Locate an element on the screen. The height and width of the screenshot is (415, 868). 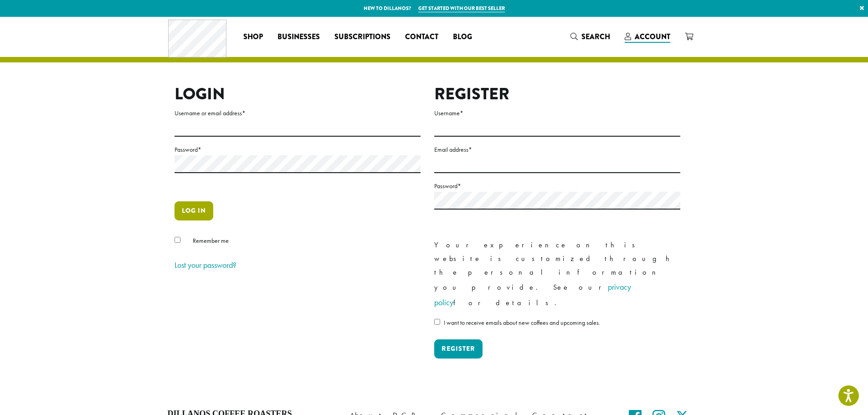
input: I want to receive emails about new coffees and upcoming sales. is located at coordinates (437, 321).